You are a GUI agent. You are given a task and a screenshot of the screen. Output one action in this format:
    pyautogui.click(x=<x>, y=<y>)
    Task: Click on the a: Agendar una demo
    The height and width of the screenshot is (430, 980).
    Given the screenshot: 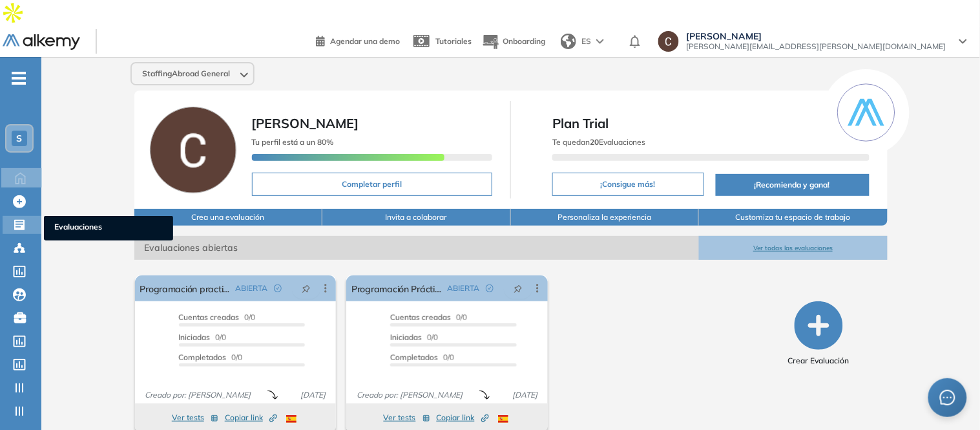 What is the action you would take?
    pyautogui.click(x=358, y=40)
    